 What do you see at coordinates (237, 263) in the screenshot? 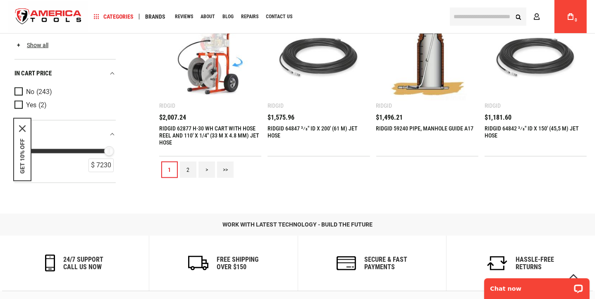
I see `h6: Free Shipping Over $150` at bounding box center [237, 263].